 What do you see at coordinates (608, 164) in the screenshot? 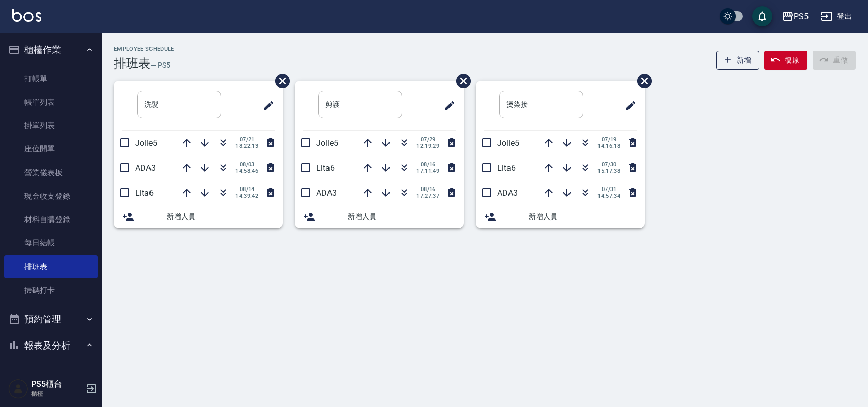
I see `span: 07/30` at bounding box center [608, 164].